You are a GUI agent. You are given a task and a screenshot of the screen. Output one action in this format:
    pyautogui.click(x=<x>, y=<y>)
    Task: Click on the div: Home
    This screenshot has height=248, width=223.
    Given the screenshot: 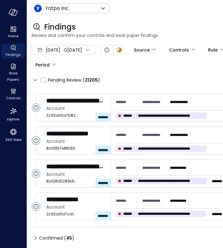 What is the action you would take?
    pyautogui.click(x=13, y=32)
    